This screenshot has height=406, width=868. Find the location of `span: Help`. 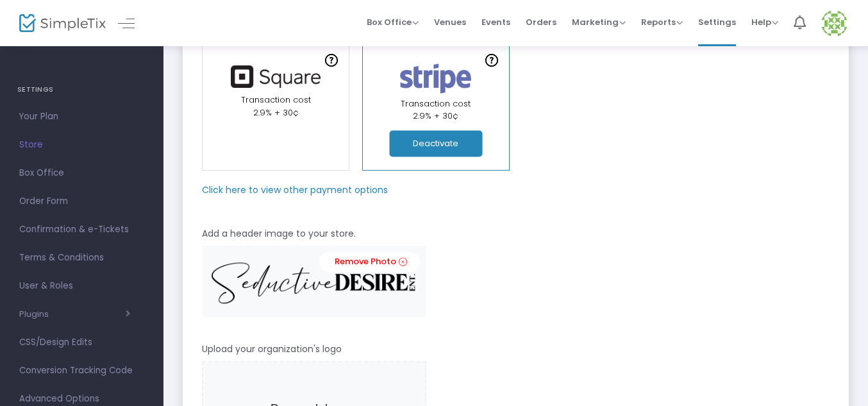

span: Help is located at coordinates (765, 22).